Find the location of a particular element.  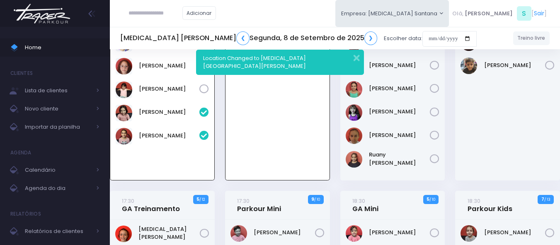

a: 18:30Parkour Kids is located at coordinates (490, 205).